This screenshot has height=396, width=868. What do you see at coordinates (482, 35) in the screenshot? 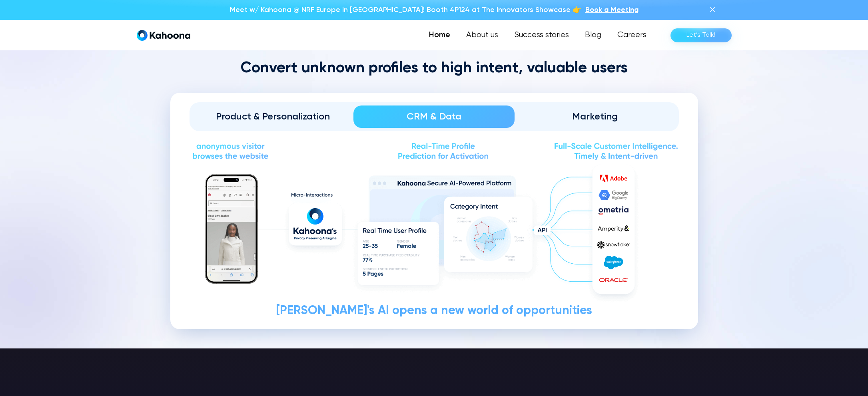
I see `a: About us` at bounding box center [482, 35].